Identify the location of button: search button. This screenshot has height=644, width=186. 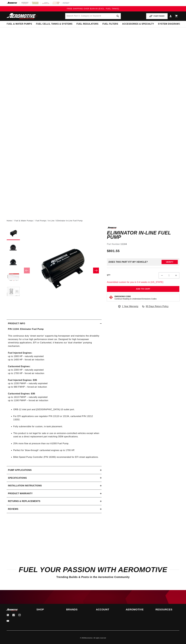
(118, 16).